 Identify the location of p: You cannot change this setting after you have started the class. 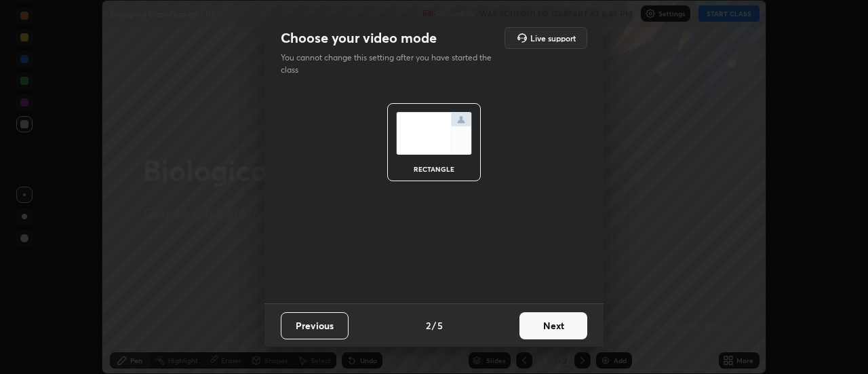
(391, 64).